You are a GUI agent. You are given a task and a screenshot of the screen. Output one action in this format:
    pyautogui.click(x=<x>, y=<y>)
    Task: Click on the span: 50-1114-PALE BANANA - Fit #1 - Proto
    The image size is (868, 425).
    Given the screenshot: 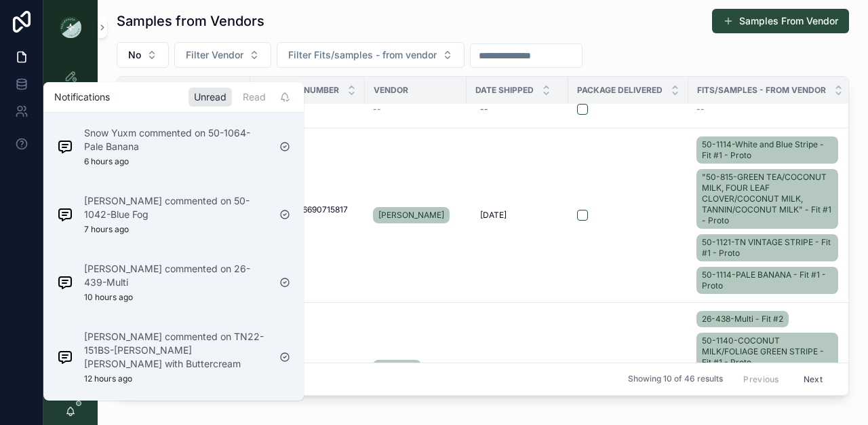 What is the action you would take?
    pyautogui.click(x=767, y=280)
    